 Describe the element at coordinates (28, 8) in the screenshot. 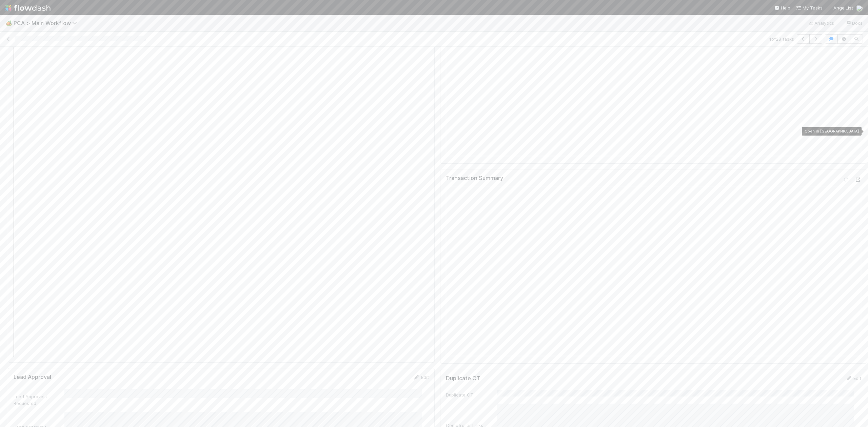

I see `img: logo-inverted-e16ddd16eac7371096b0.svg` at that location.